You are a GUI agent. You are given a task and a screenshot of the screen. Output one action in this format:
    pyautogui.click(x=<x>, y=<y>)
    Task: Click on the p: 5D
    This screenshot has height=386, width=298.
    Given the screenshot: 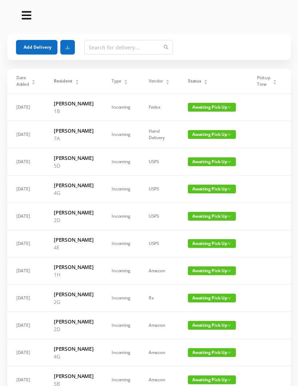 What is the action you would take?
    pyautogui.click(x=73, y=165)
    